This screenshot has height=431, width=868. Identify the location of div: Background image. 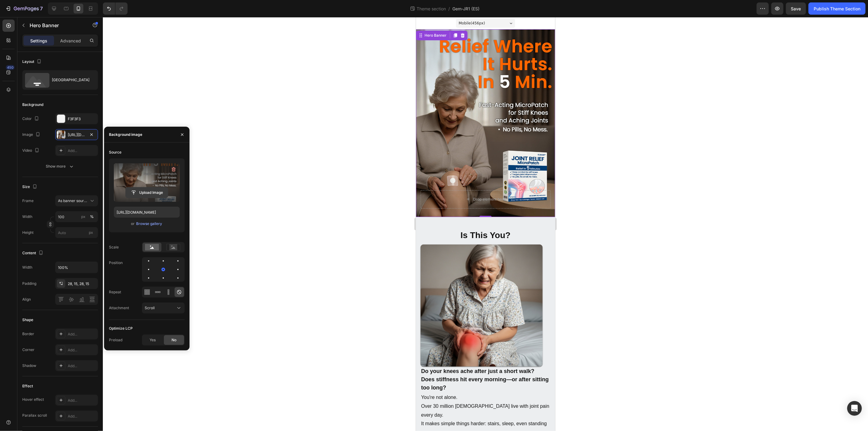
(126, 135).